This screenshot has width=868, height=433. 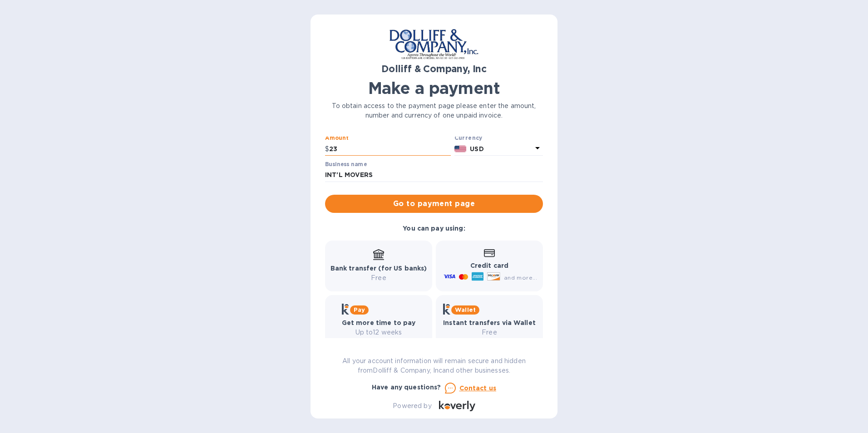 What do you see at coordinates (434, 175) in the screenshot?
I see `input: Enter business name` at bounding box center [434, 175].